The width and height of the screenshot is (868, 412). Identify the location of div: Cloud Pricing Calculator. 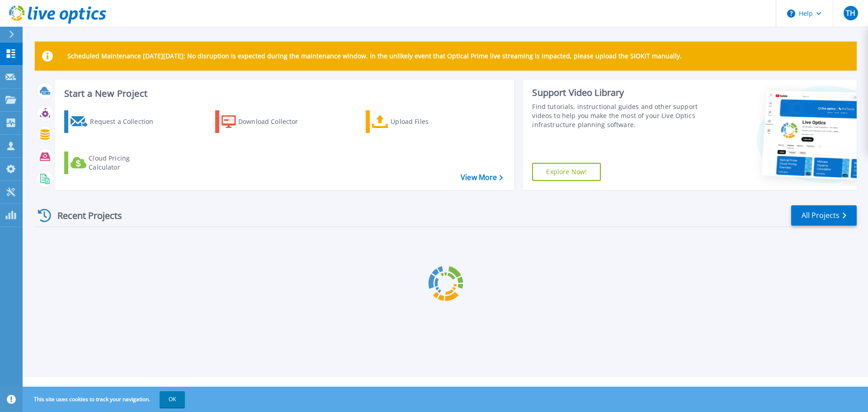
(125, 163).